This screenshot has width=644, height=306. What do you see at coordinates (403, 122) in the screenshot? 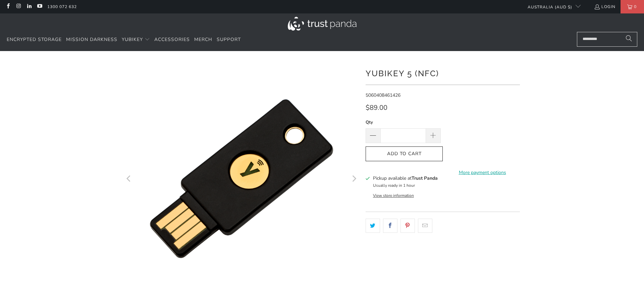
I see `label: Qty` at bounding box center [403, 122].